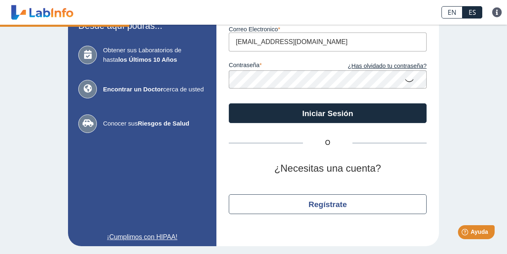 Image resolution: width=507 pixels, height=254 pixels. I want to click on b: Encontrar un Doctor, so click(133, 89).